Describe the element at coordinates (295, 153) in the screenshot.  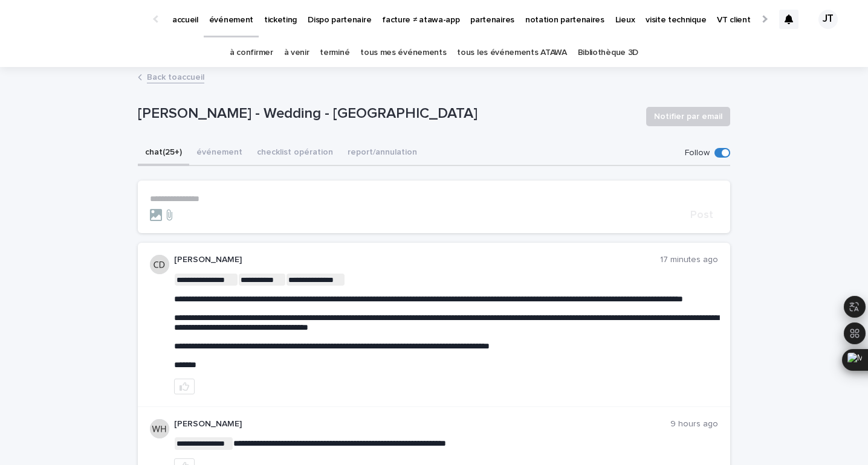
I see `button: checklist opération` at that location.